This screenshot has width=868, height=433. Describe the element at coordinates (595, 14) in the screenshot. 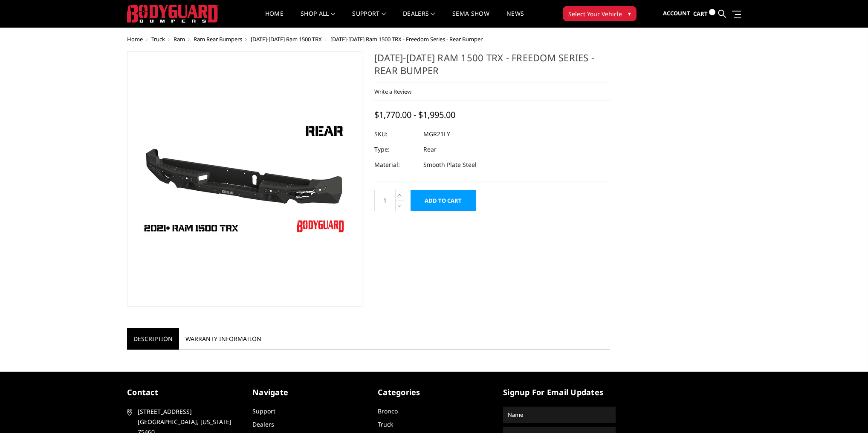

I see `span: Select Your Vehicle` at that location.